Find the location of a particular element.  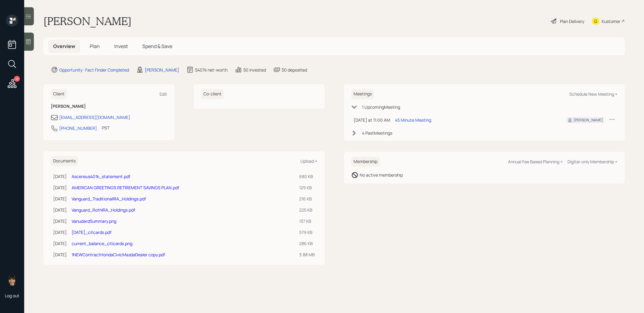

a: Ascensus401k_statement.pdf is located at coordinates (101, 176).